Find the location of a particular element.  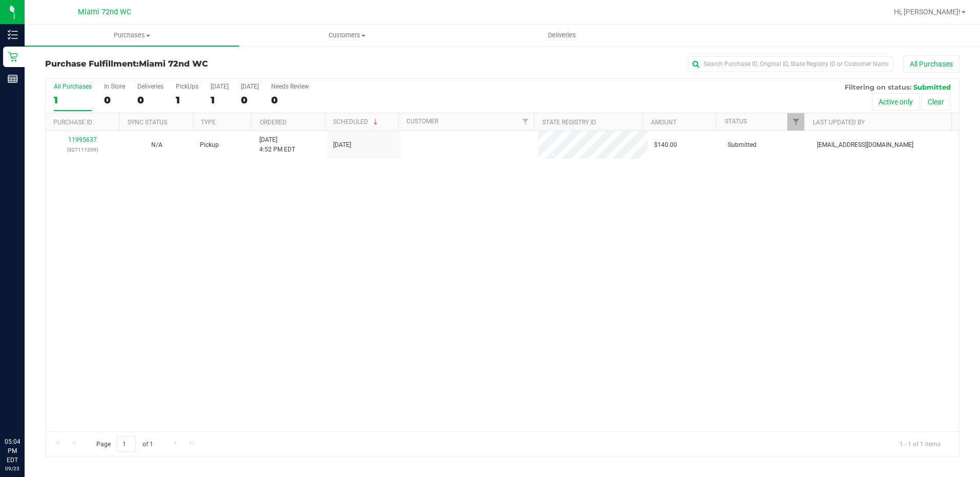

span: Purchases is located at coordinates (131, 36).